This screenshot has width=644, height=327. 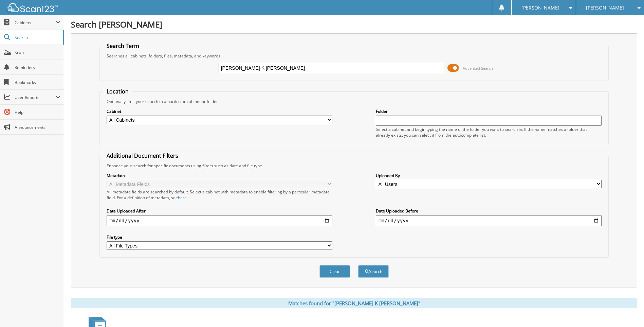 I want to click on div: Searches all cabinets, folders, files, metadata, and keywords, so click(x=354, y=56).